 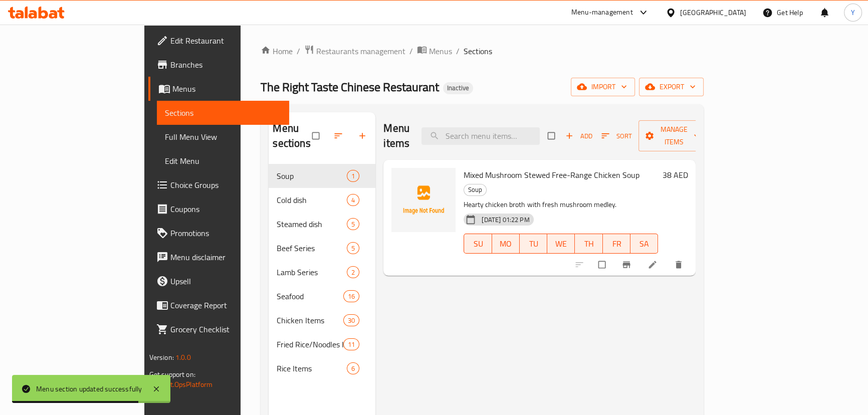 What do you see at coordinates (223, 113) in the screenshot?
I see `a: Sections` at bounding box center [223, 113].